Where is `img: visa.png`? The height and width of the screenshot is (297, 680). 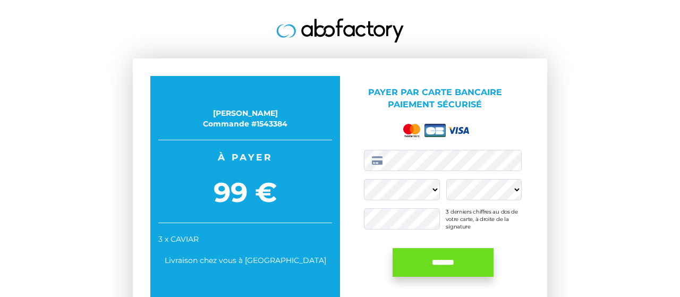 img: visa.png is located at coordinates (459, 130).